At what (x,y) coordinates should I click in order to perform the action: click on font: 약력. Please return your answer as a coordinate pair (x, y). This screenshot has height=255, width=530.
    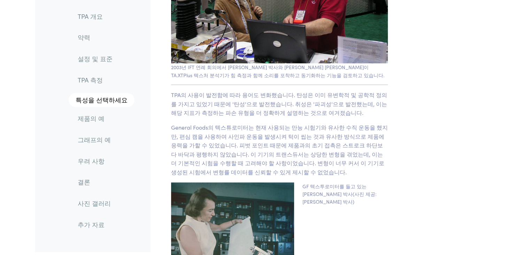
    Looking at the image, I should click on (84, 37).